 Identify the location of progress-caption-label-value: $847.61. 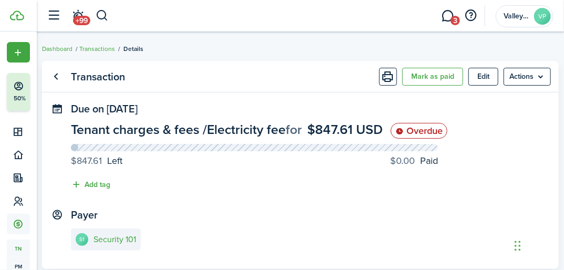
(86, 161).